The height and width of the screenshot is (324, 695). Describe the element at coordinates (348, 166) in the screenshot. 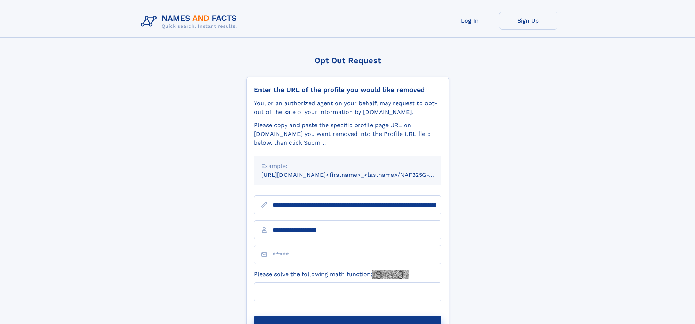

I see `div: Example:` at that location.